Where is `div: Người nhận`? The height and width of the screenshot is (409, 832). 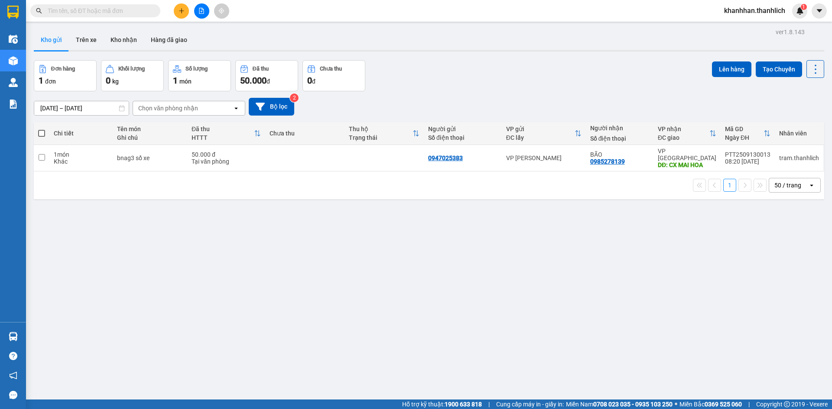 div: Người nhận is located at coordinates (620, 128).